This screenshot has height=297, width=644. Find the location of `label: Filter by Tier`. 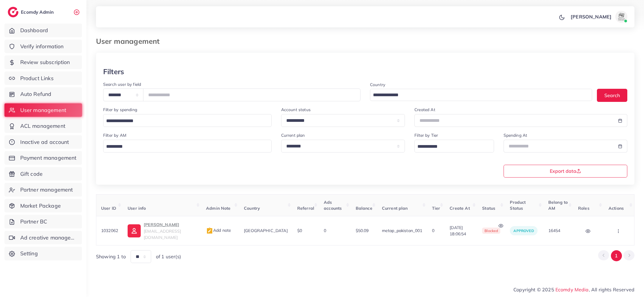

label: Filter by Tier is located at coordinates (426, 136).